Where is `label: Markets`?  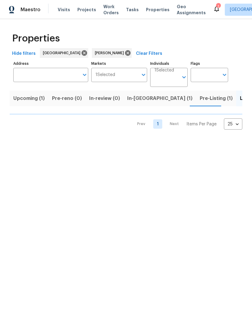
label: Markets is located at coordinates (119, 64).